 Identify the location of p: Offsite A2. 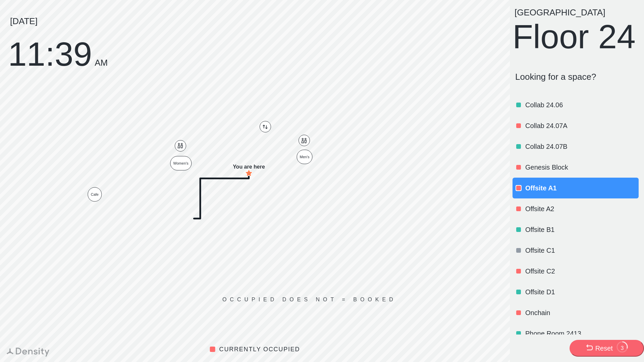
(581, 209).